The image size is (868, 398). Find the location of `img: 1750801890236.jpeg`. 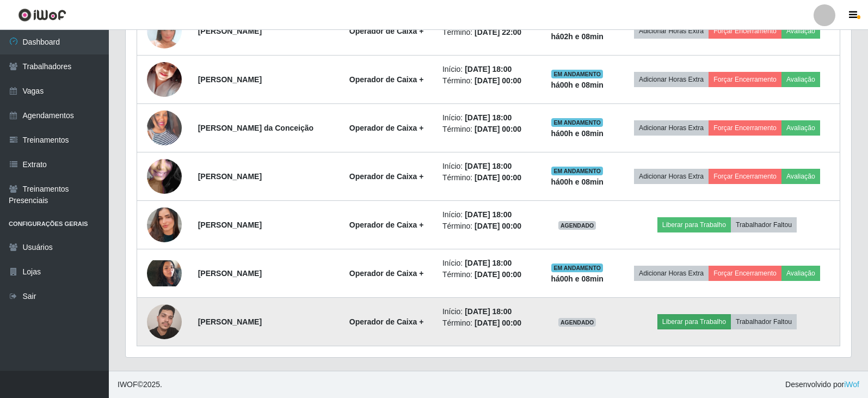

img: 1750801890236.jpeg is located at coordinates (164, 225).